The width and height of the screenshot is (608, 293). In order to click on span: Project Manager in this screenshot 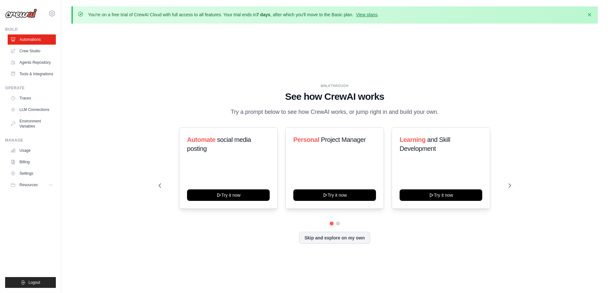, I will do `click(343, 140)`.